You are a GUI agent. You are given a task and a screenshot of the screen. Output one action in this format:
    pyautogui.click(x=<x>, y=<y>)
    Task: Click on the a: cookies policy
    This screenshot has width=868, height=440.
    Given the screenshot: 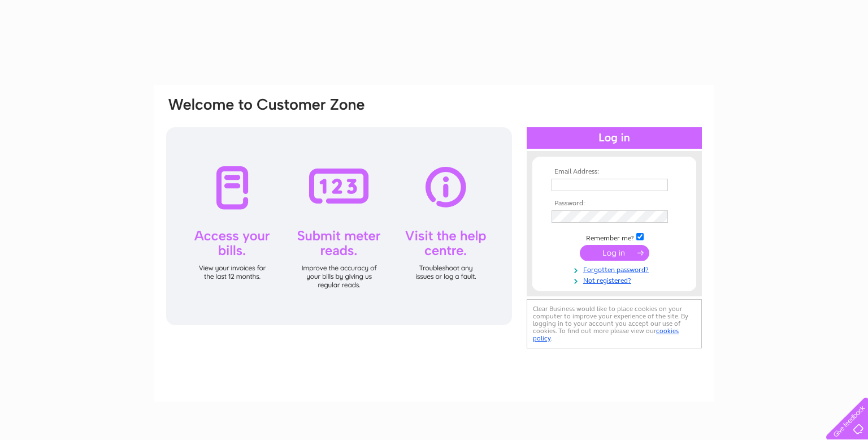 What is the action you would take?
    pyautogui.click(x=606, y=334)
    